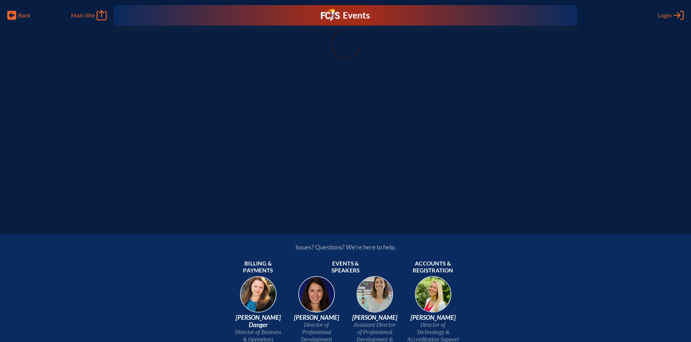  Describe the element at coordinates (258, 297) in the screenshot. I see `img: 9c64f3fb-7776-47f4-83d7-46a341952595` at that location.